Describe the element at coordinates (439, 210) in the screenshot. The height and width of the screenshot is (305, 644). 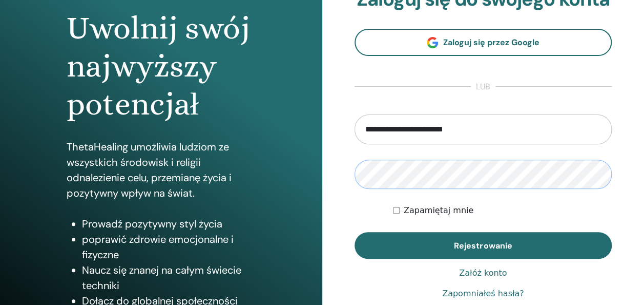
I see `label: Zapamiętaj mnie` at that location.